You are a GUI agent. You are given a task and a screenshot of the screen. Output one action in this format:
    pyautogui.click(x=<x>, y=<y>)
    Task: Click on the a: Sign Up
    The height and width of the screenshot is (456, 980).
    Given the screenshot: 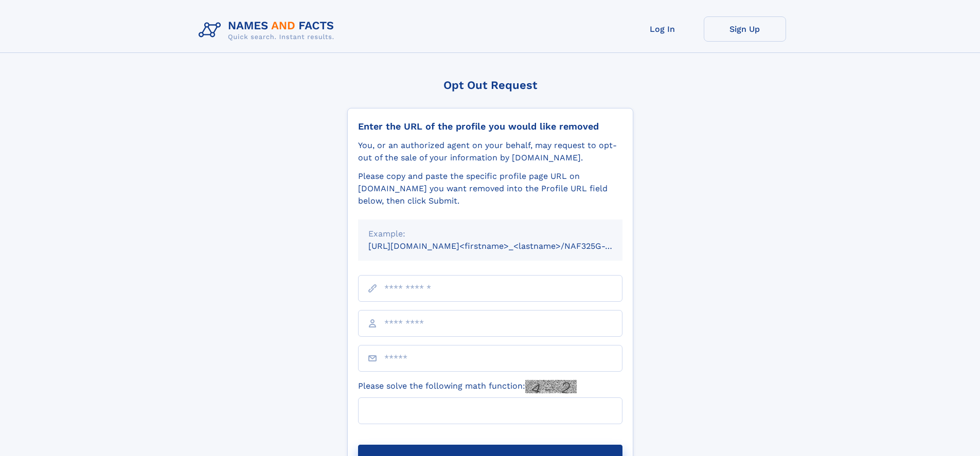 What is the action you would take?
    pyautogui.click(x=745, y=29)
    